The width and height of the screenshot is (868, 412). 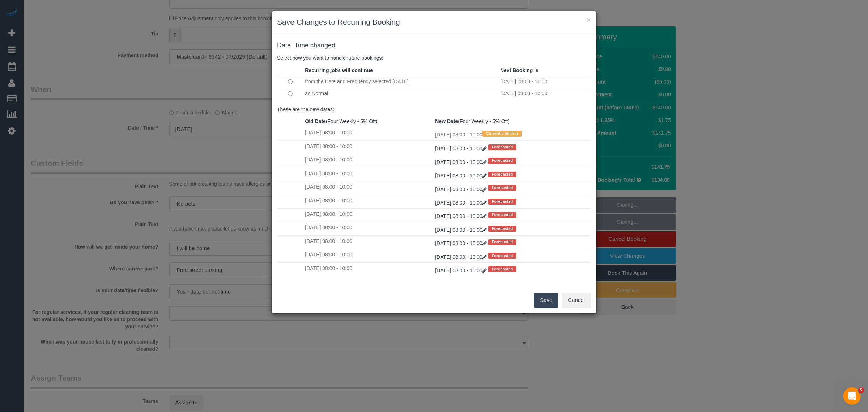 I want to click on button: Cancel, so click(x=577, y=300).